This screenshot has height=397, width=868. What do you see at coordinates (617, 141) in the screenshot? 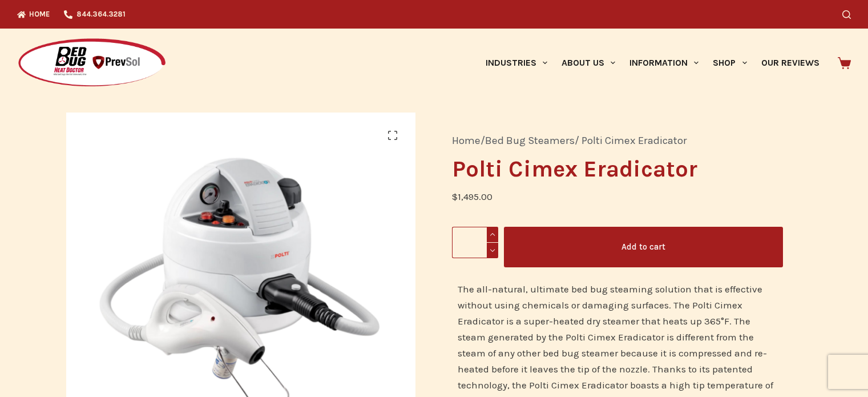
I see `nav: Breadcrumb` at bounding box center [617, 141].